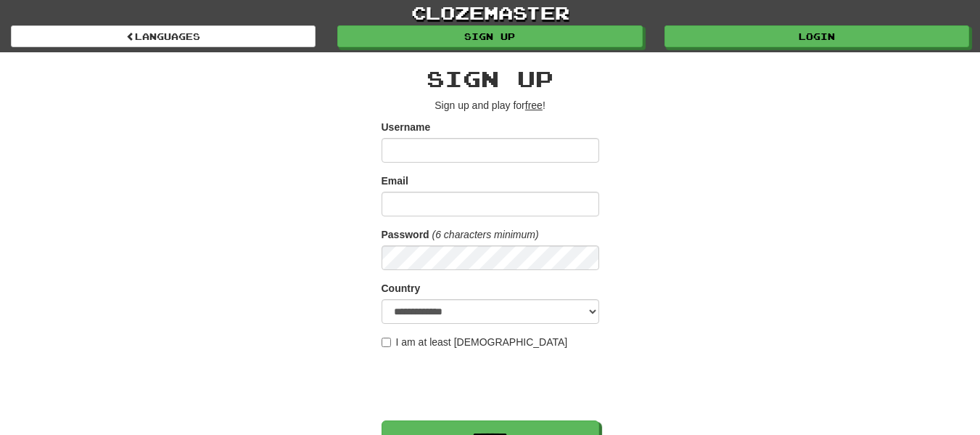  Describe the element at coordinates (405, 235) in the screenshot. I see `label: Password` at that location.